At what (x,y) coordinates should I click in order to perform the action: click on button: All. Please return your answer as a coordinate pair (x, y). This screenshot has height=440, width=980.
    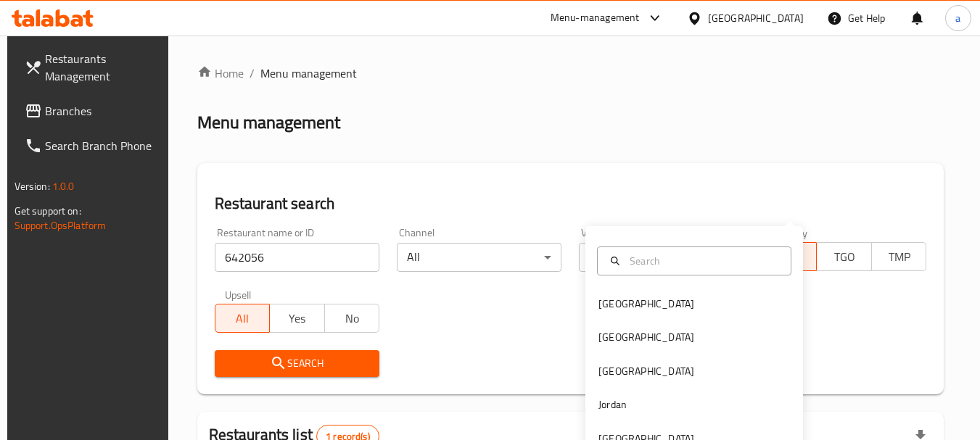
    Looking at the image, I should click on (242, 318).